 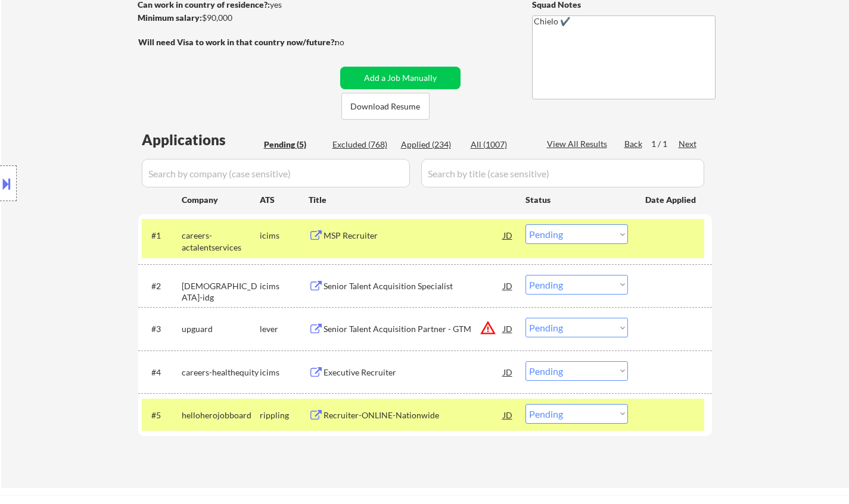 What do you see at coordinates (414, 329) in the screenshot?
I see `div: Senior Talent Acquisition Partner - GTM` at bounding box center [414, 329].